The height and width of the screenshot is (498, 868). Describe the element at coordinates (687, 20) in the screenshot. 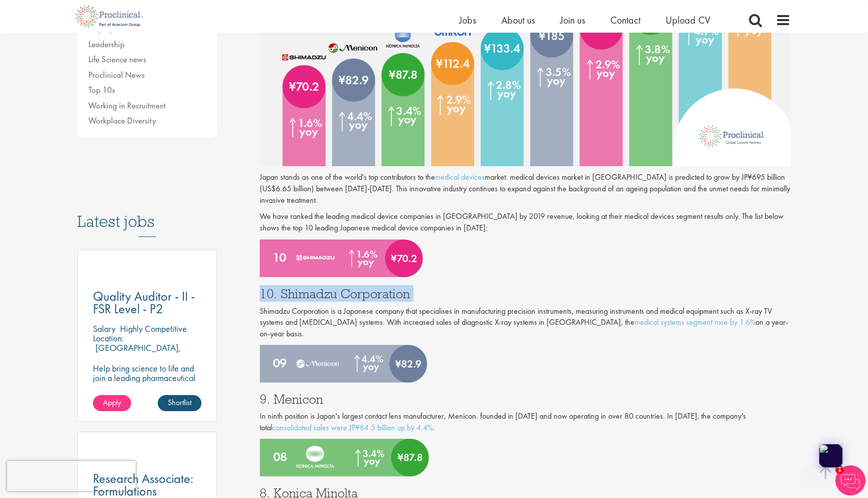

I see `a: Upload CV` at that location.